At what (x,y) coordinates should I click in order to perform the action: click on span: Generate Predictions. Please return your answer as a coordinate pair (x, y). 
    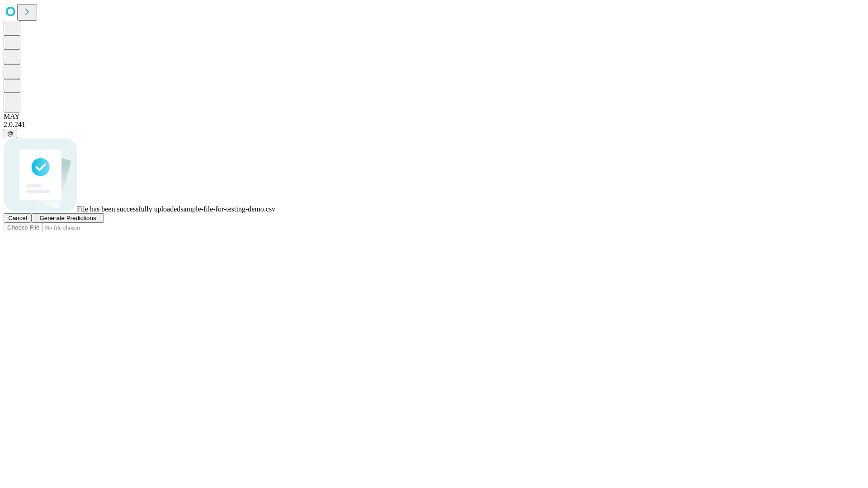
    Looking at the image, I should click on (67, 218).